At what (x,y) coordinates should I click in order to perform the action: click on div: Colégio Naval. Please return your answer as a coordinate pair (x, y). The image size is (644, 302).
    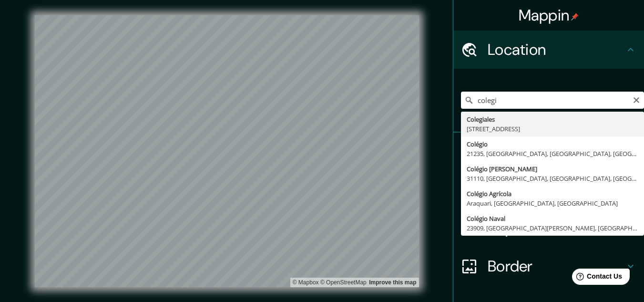
    Looking at the image, I should click on (552, 219).